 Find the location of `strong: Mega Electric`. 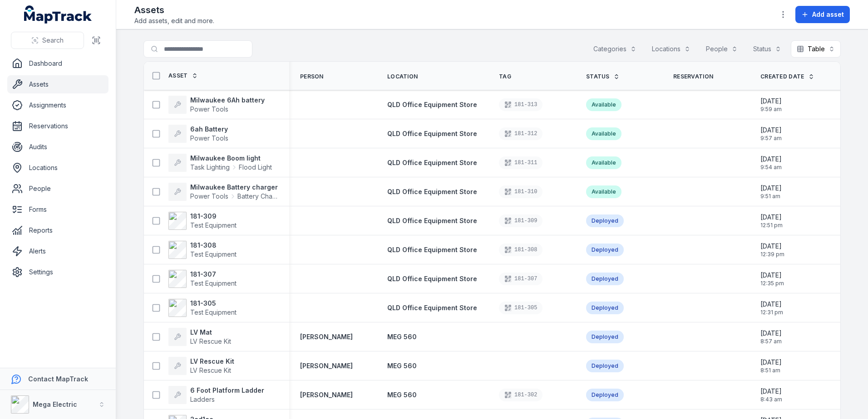

strong: Mega Electric is located at coordinates (55, 404).